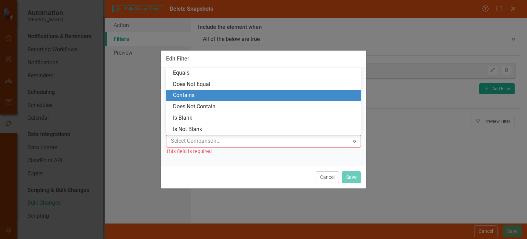  Describe the element at coordinates (265, 106) in the screenshot. I see `div: Does Not Contain` at that location.